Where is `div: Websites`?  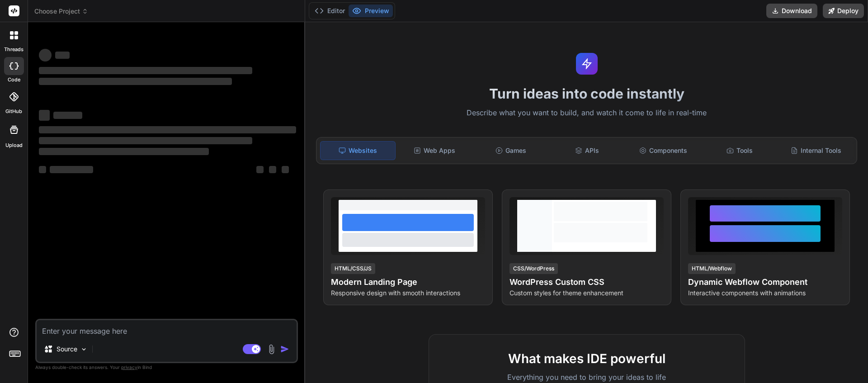
div: Websites is located at coordinates (358, 151).